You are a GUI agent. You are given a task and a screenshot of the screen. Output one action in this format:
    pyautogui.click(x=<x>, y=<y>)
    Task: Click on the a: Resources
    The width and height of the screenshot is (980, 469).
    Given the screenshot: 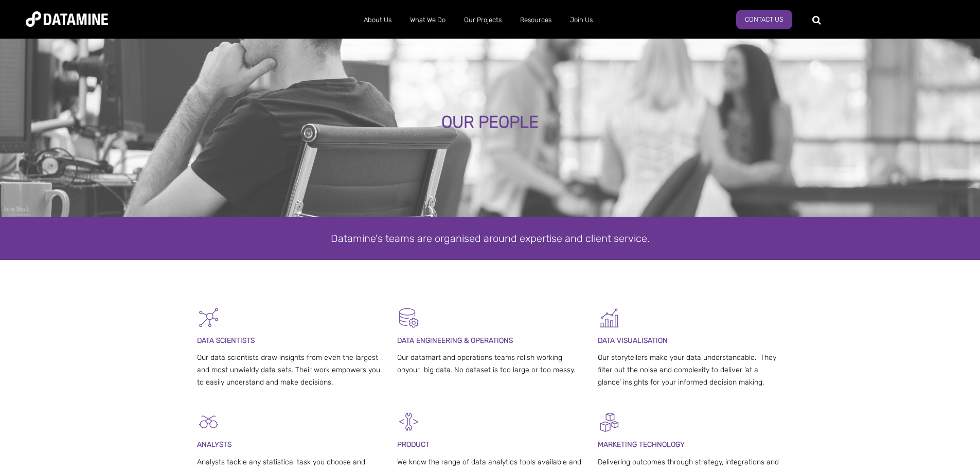 What is the action you would take?
    pyautogui.click(x=535, y=20)
    